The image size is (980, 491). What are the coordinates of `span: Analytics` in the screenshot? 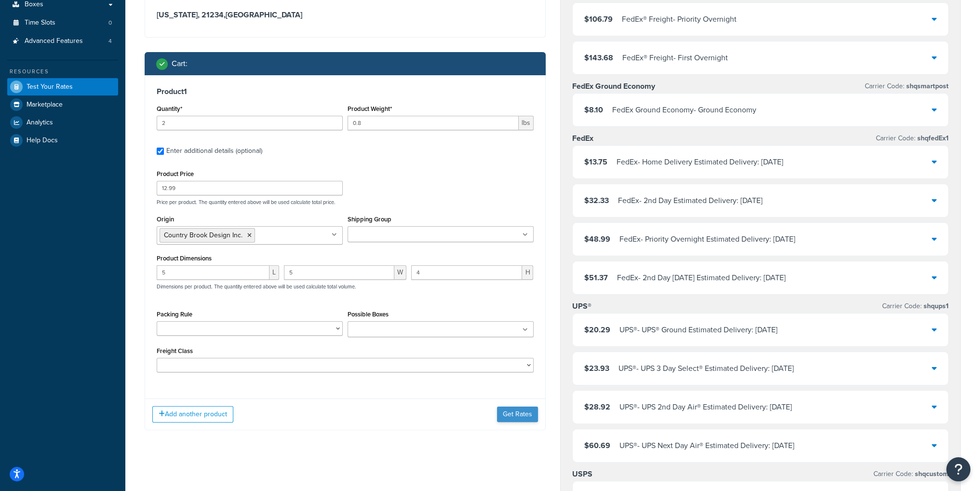 It's located at (40, 122).